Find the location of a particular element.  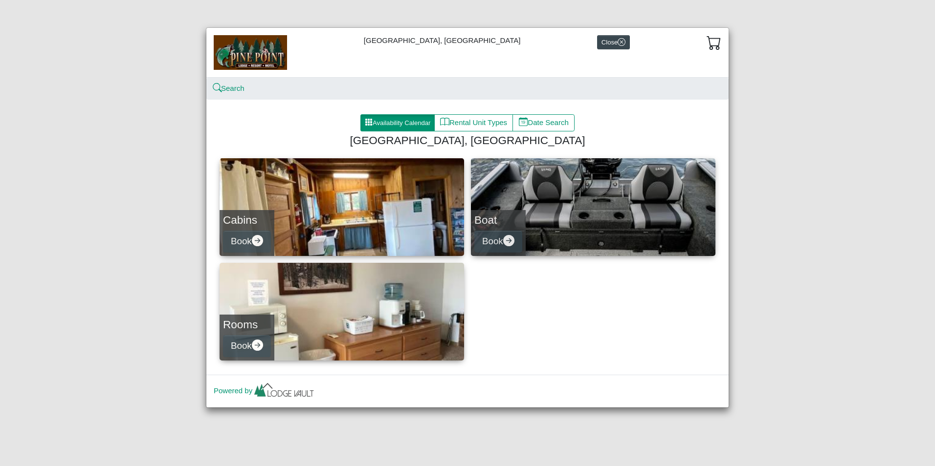

h4: Rooms is located at coordinates (247, 325).